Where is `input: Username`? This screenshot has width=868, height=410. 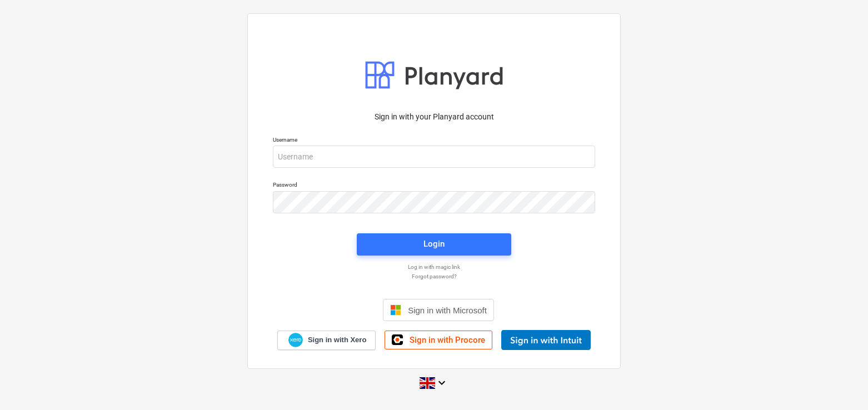 input: Username is located at coordinates (434, 156).